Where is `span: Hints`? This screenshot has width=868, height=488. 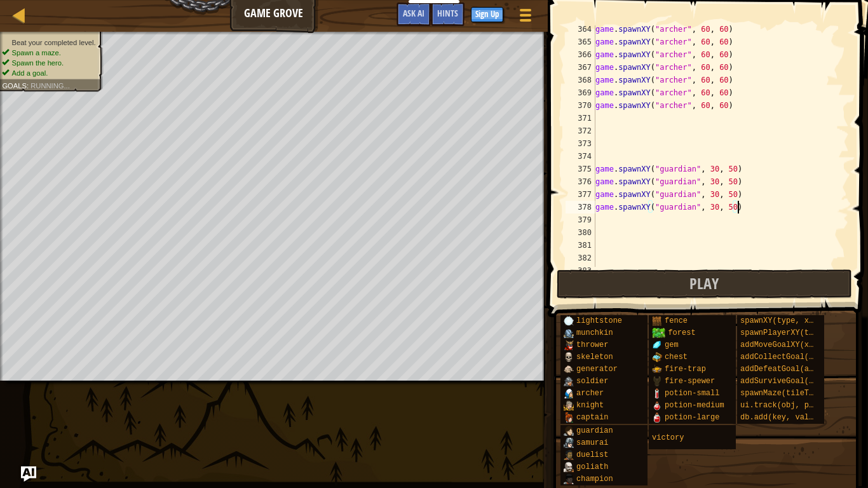 span: Hints is located at coordinates (448, 13).